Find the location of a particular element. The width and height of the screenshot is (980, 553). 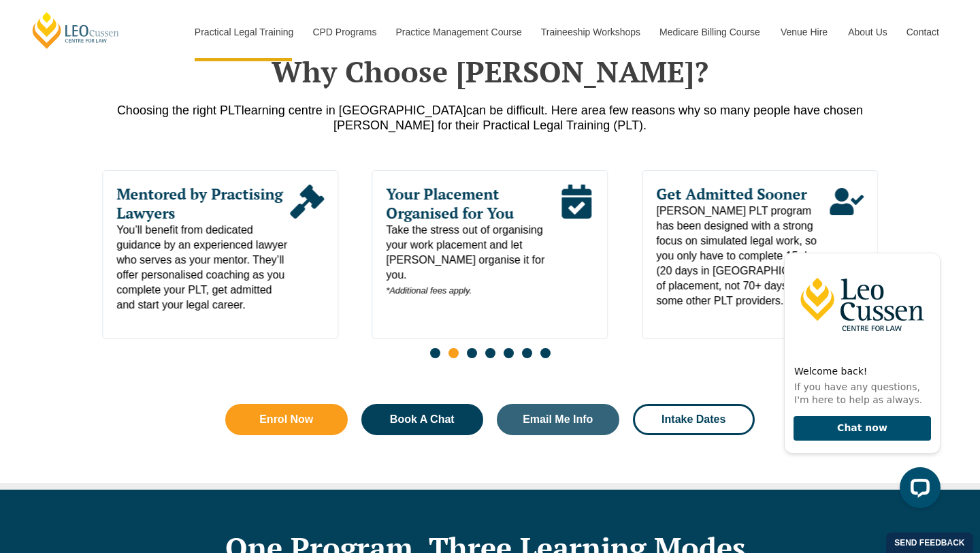

span: Go to slide 6 is located at coordinates (527, 352).